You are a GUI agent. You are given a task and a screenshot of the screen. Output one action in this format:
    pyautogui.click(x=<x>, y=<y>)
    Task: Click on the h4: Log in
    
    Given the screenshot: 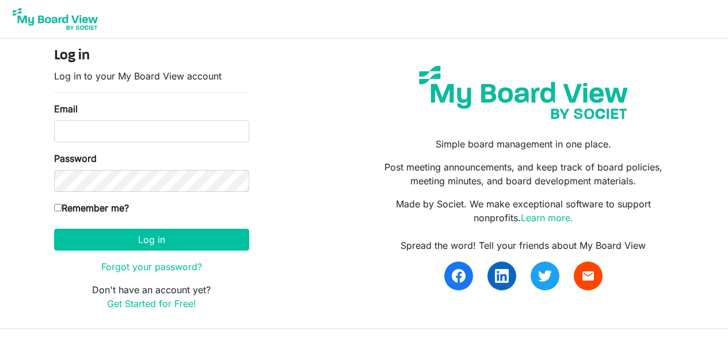 What is the action you would take?
    pyautogui.click(x=151, y=56)
    